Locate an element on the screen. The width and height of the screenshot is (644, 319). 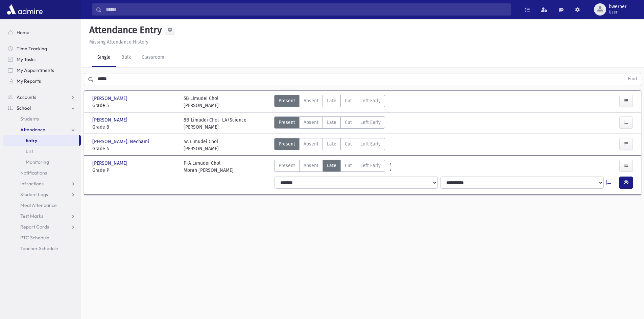
input: Search is located at coordinates (307, 10).